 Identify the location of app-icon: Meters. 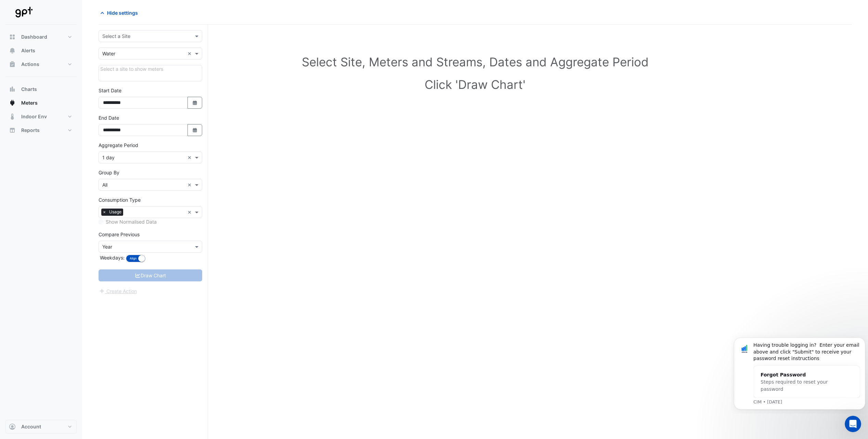
(13, 103).